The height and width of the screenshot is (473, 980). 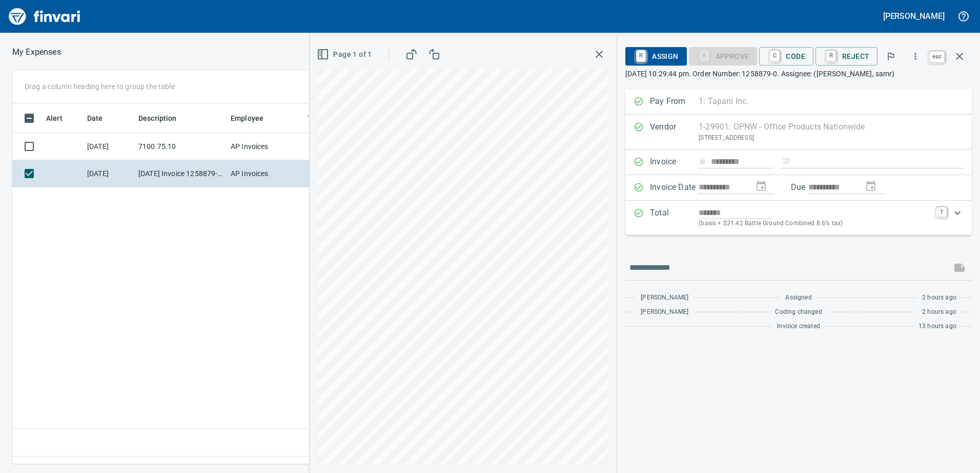 I want to click on td: 7100.75.10, so click(x=181, y=146).